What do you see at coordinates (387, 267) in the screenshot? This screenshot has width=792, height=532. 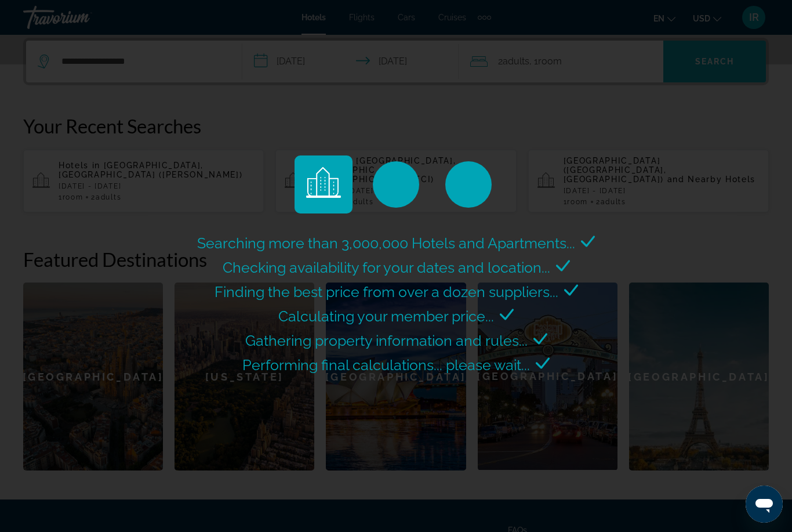 I see `span: Checking availability for your dates and location...` at bounding box center [387, 267].